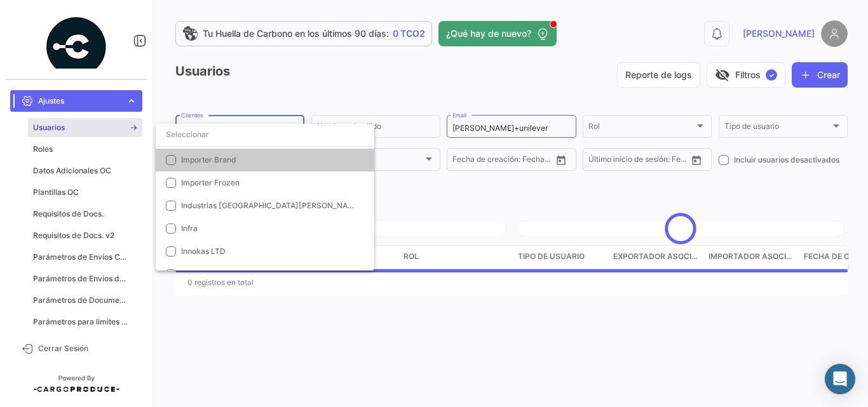 This screenshot has height=407, width=868. I want to click on span: Importer Frozen, so click(210, 182).